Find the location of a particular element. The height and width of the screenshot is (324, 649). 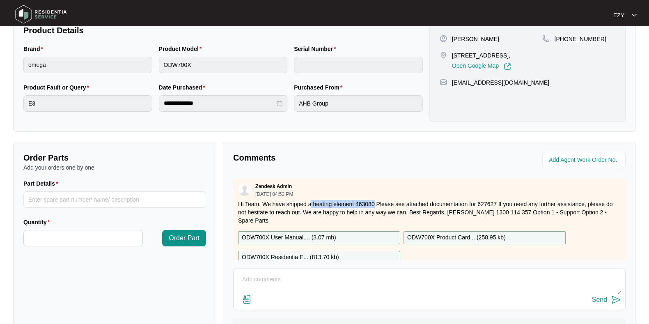

input: Part Details is located at coordinates (114, 199).